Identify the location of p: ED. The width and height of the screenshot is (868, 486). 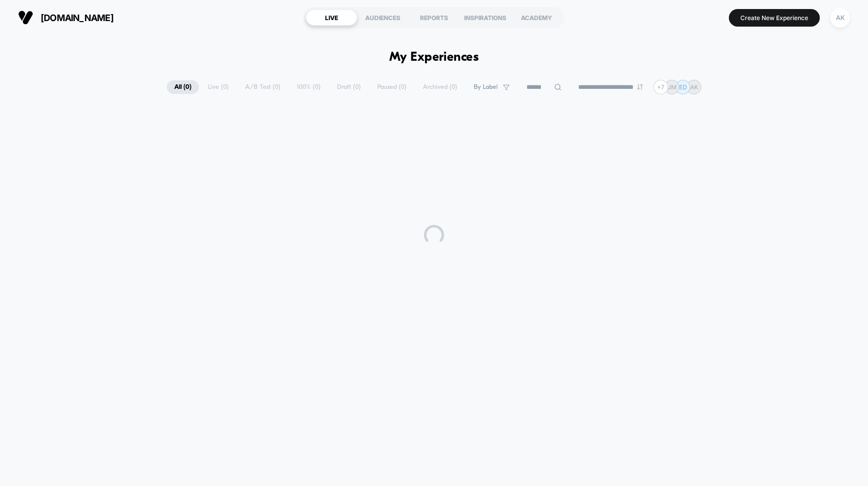
(684, 87).